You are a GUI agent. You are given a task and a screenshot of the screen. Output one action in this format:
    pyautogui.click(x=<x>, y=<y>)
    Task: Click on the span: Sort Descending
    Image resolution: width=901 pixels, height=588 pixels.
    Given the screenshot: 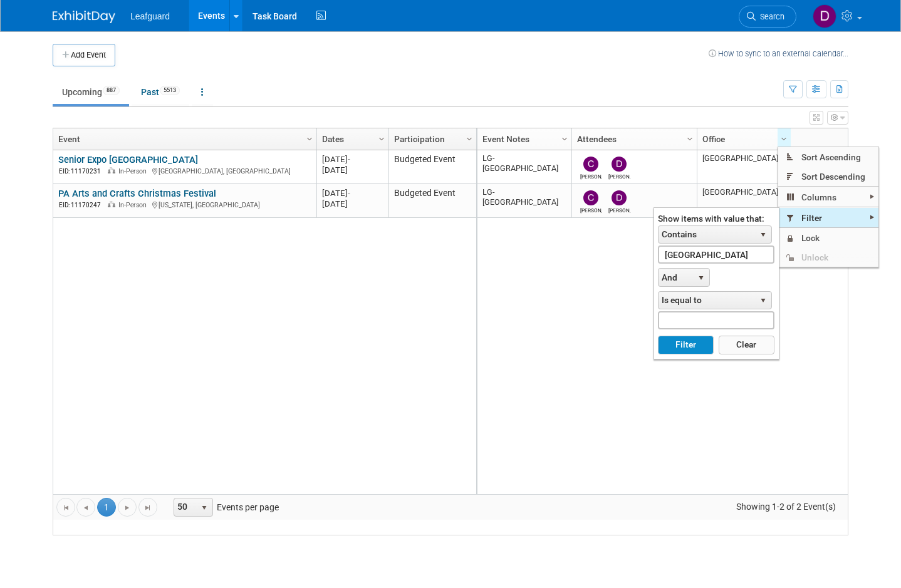 What is the action you would take?
    pyautogui.click(x=828, y=176)
    